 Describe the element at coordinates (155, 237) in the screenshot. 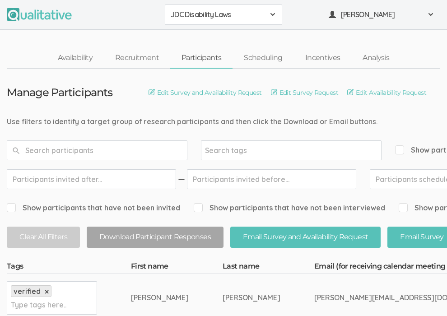

I see `button: Download Participant Responses` at that location.